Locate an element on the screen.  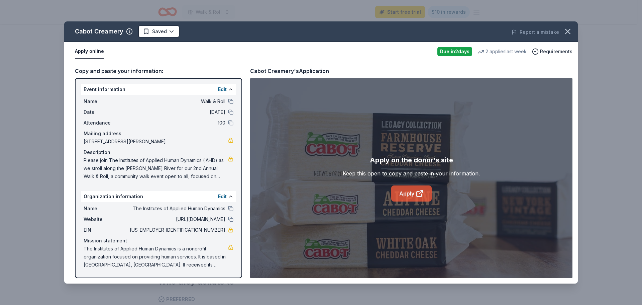
span: Website is located at coordinates (106, 219).